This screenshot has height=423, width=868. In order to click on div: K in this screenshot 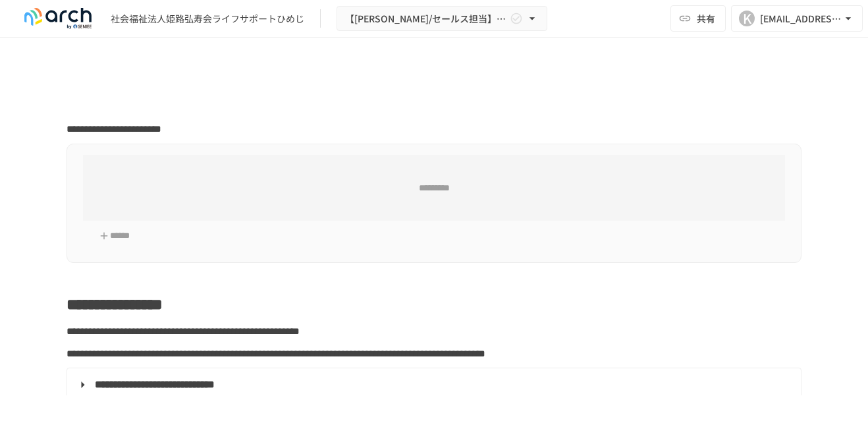, I will do `click(747, 18)`.